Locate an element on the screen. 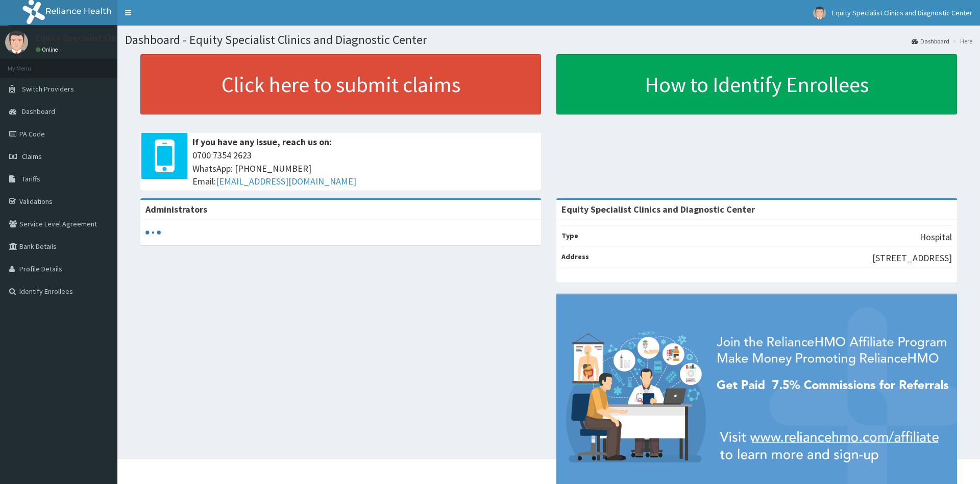 Image resolution: width=980 pixels, height=484 pixels. a: Online is located at coordinates (48, 50).